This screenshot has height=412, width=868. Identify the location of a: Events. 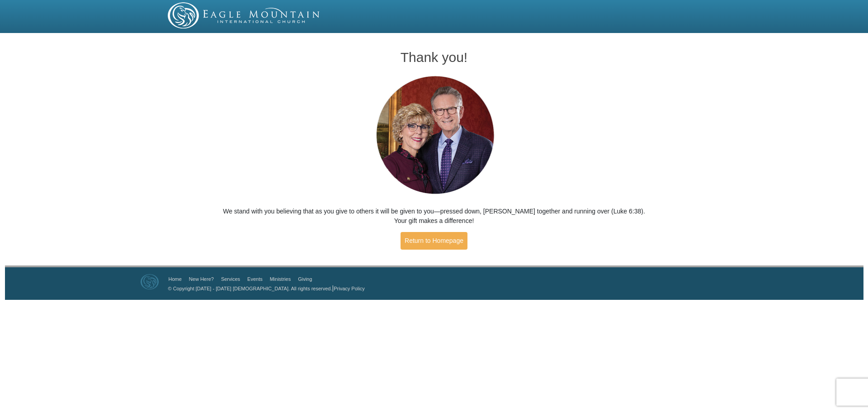
(255, 279).